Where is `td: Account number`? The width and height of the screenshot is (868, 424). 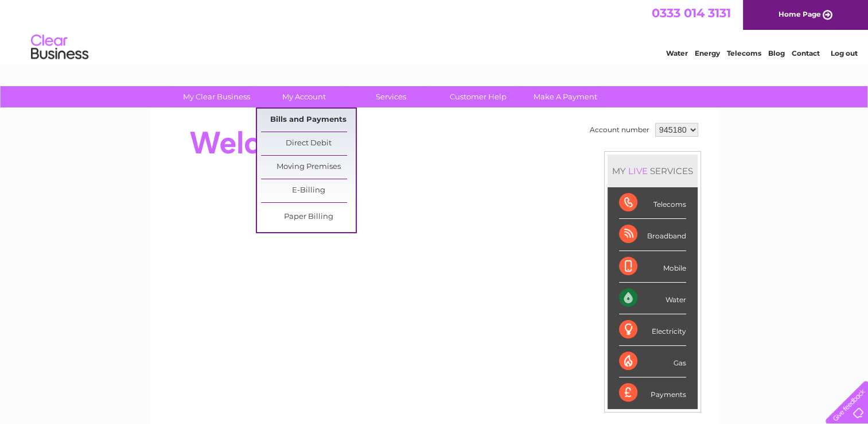 td: Account number is located at coordinates (620, 130).